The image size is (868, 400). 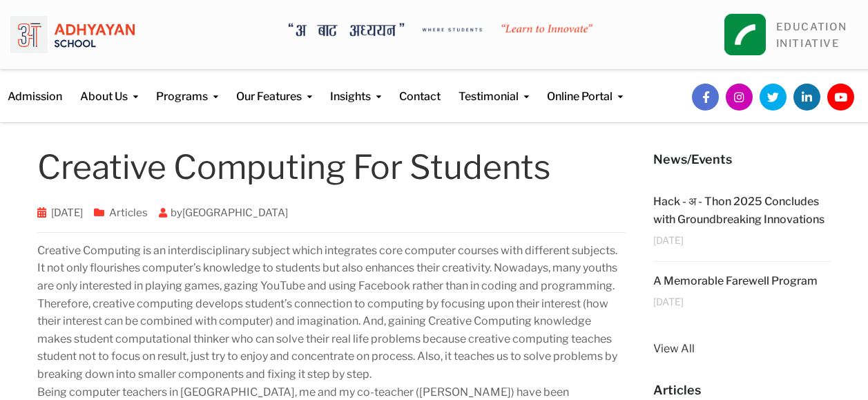 What do you see at coordinates (740, 210) in the screenshot?
I see `a: Hack - अ - Thon 2025 Concludes with Groundbreaking Innovations` at bounding box center [740, 210].